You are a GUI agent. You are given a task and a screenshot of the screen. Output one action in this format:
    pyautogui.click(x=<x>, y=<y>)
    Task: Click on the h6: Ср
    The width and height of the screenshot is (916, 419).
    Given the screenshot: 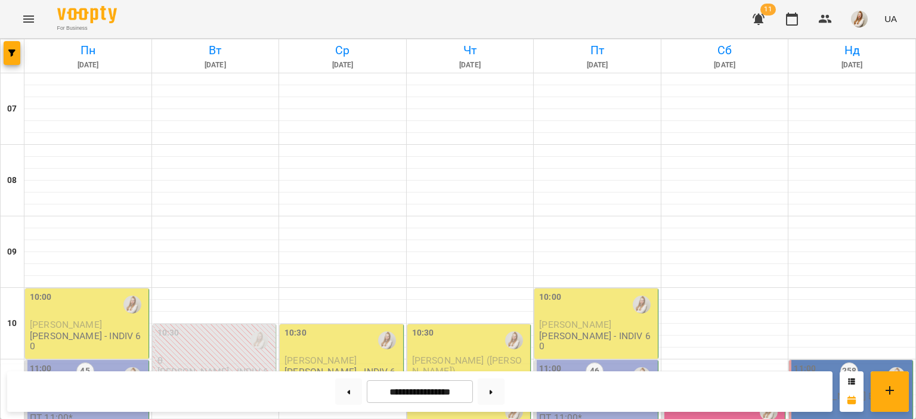 What is the action you would take?
    pyautogui.click(x=342, y=50)
    